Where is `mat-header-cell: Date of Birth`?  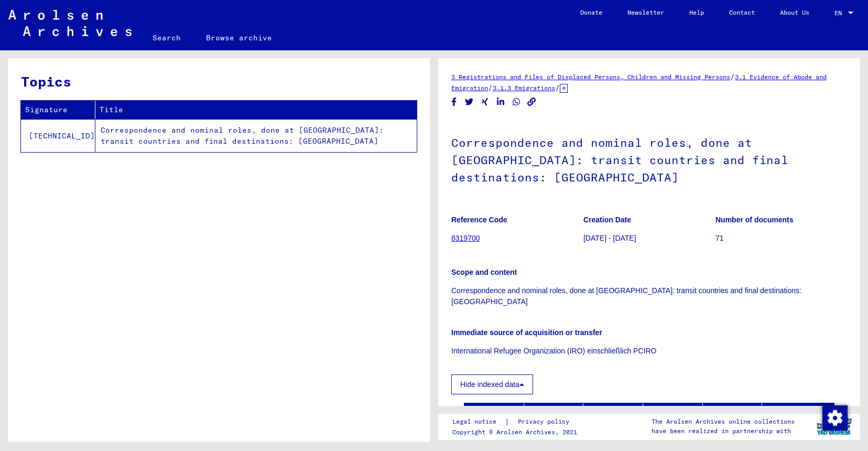 mat-header-cell: Date of Birth is located at coordinates (733, 418).